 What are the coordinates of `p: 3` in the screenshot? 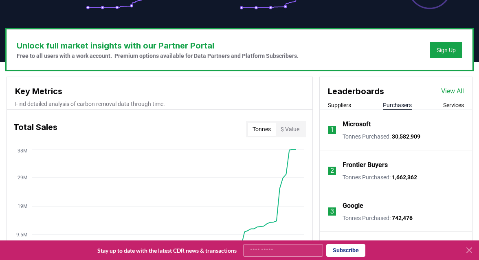 It's located at (332, 211).